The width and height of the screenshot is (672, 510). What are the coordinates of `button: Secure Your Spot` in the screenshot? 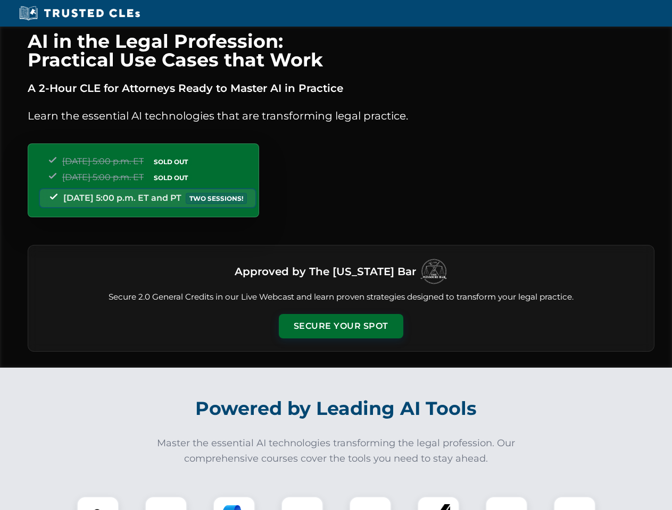 It's located at (341, 326).